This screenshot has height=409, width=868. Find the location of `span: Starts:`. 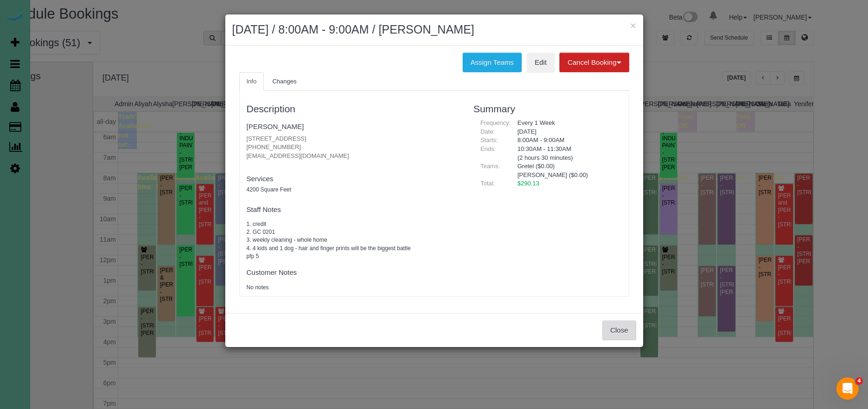

span: Starts: is located at coordinates (489, 140).